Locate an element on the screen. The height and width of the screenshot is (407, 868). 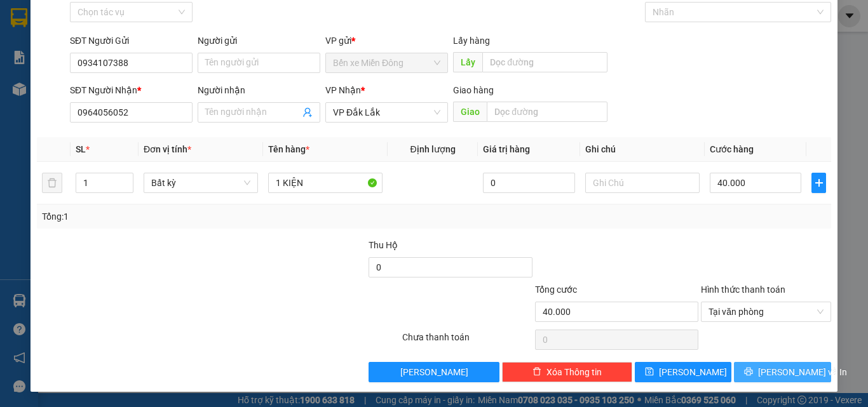
div: Tổng: 1 is located at coordinates (189, 217).